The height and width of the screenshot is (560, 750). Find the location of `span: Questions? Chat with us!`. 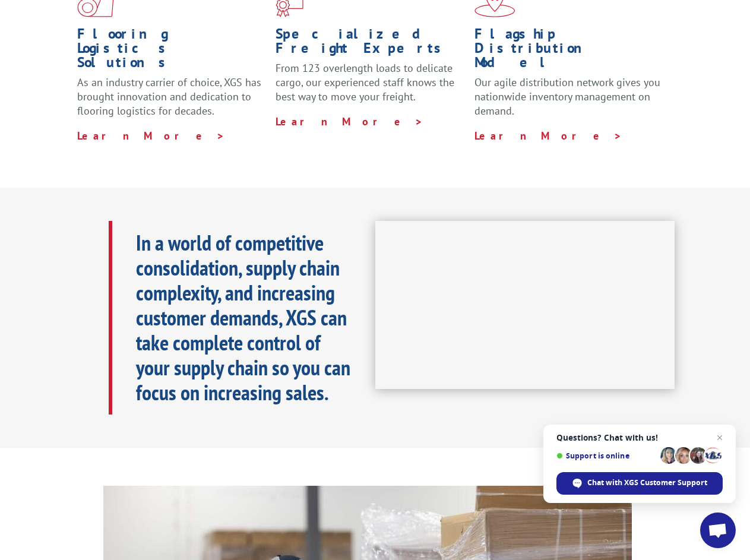

span: Questions? Chat with us! is located at coordinates (640, 438).